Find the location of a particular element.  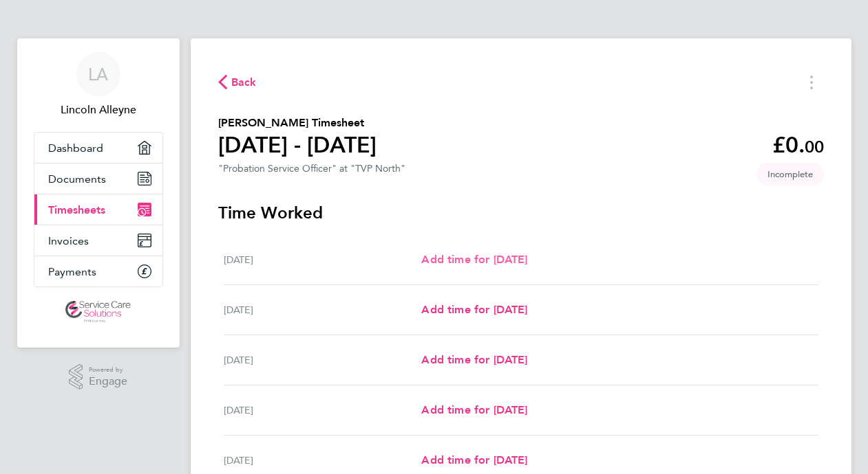

span: Engage is located at coordinates (108, 382).